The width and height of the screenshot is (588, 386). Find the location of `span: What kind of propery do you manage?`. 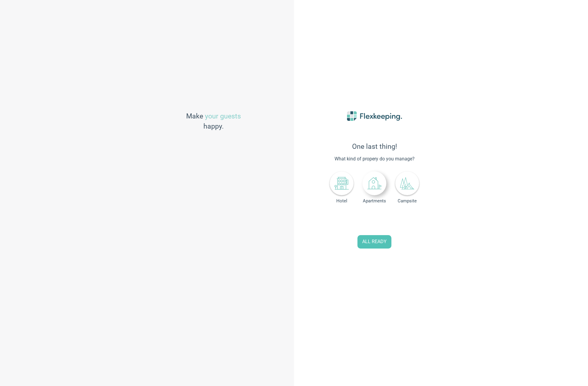

span: What kind of propery do you manage? is located at coordinates (375, 159).